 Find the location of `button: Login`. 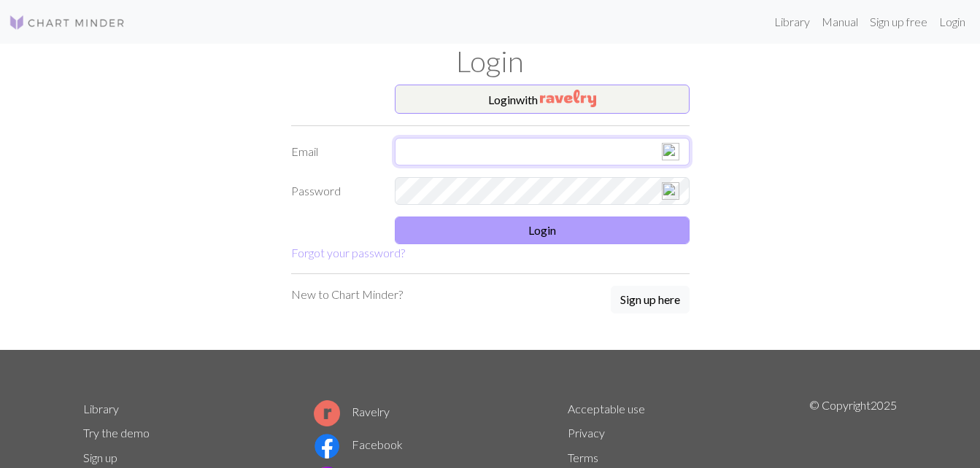

button: Login is located at coordinates (542, 231).